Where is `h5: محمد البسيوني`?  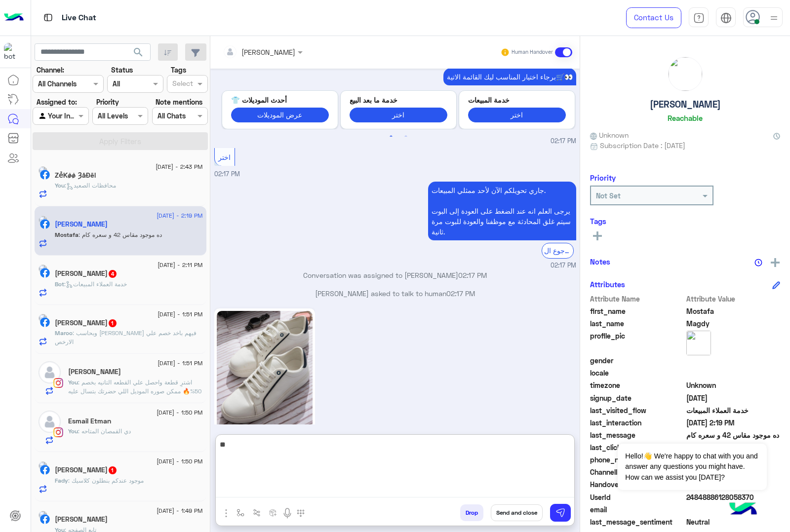
h5: محمد البسيوني is located at coordinates (81, 519).